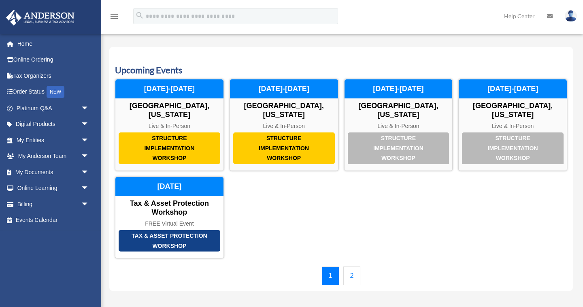 The height and width of the screenshot is (307, 583). What do you see at coordinates (341, 70) in the screenshot?
I see `h3: Upcoming Events` at bounding box center [341, 70].